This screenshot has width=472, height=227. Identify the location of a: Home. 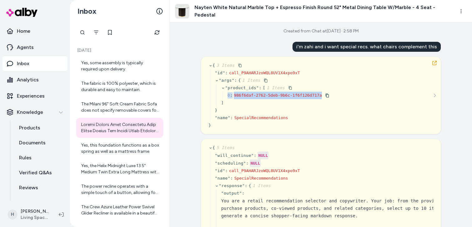
(35, 31).